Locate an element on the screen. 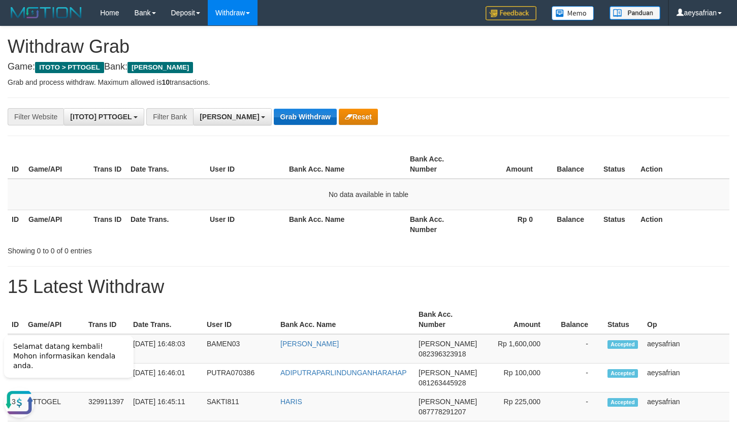 The height and width of the screenshot is (426, 737). a: ADIPUTRAPARLINDUNGANHARAHAP is located at coordinates (344, 373).